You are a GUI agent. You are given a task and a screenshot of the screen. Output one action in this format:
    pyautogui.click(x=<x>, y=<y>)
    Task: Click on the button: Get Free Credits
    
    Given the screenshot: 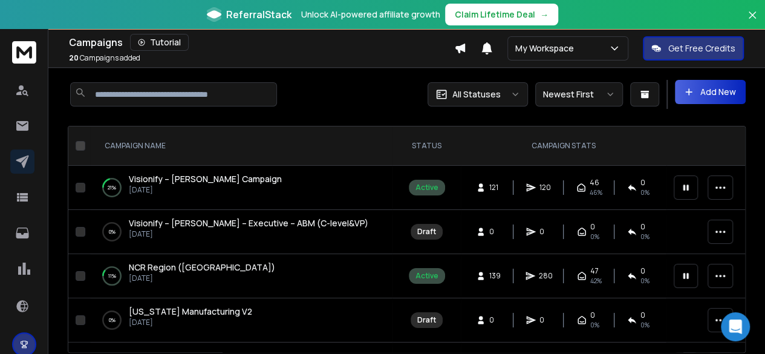 What is the action you would take?
    pyautogui.click(x=693, y=48)
    